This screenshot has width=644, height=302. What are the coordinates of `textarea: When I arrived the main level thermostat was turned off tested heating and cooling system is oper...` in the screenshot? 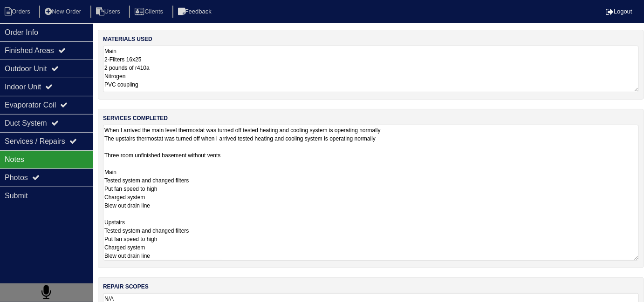 It's located at (371, 193).